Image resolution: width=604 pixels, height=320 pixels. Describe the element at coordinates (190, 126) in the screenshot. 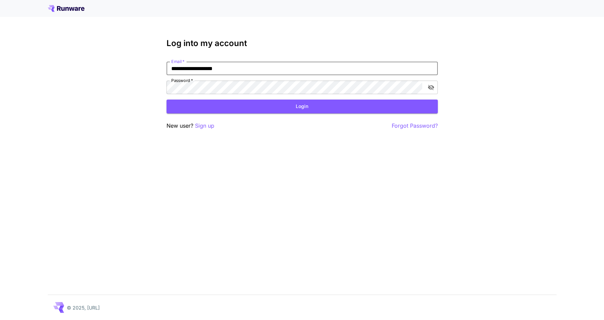

I see `p: New user?` at that location.